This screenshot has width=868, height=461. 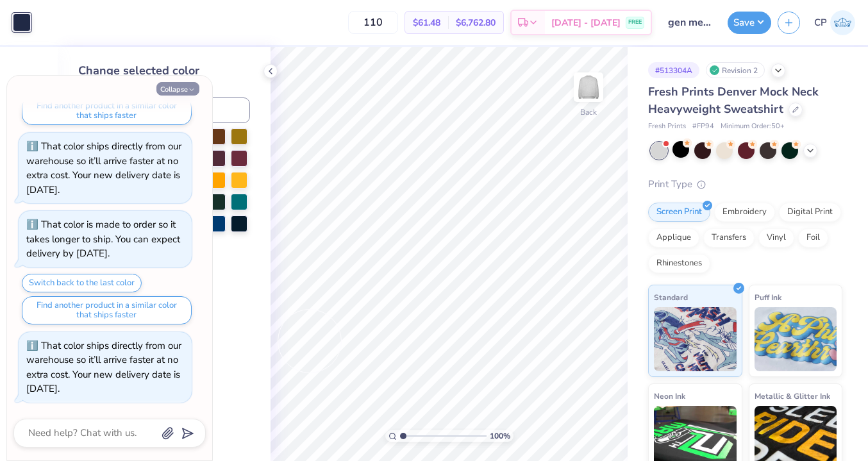 What do you see at coordinates (476, 22) in the screenshot?
I see `span: $6,762.80` at bounding box center [476, 22].